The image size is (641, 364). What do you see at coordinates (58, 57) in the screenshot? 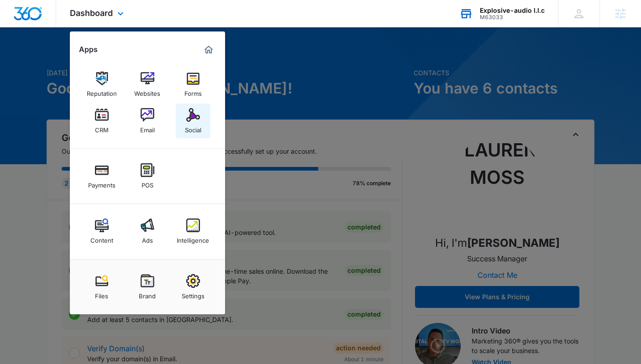
I see `div: Domain Overview` at bounding box center [58, 57].